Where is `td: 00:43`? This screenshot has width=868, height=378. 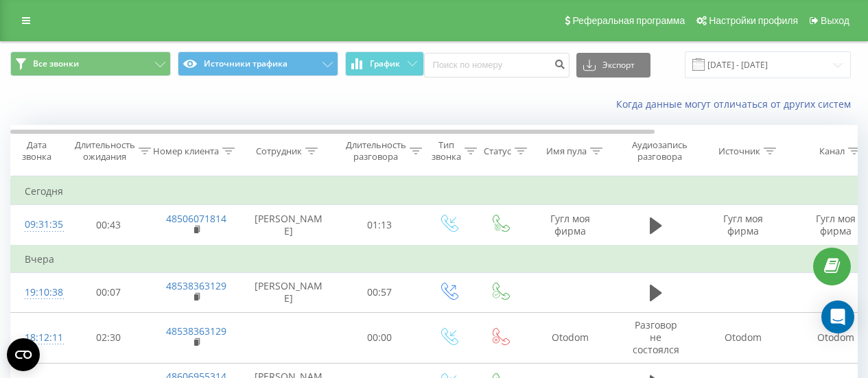 td: 00:43 is located at coordinates (108, 225).